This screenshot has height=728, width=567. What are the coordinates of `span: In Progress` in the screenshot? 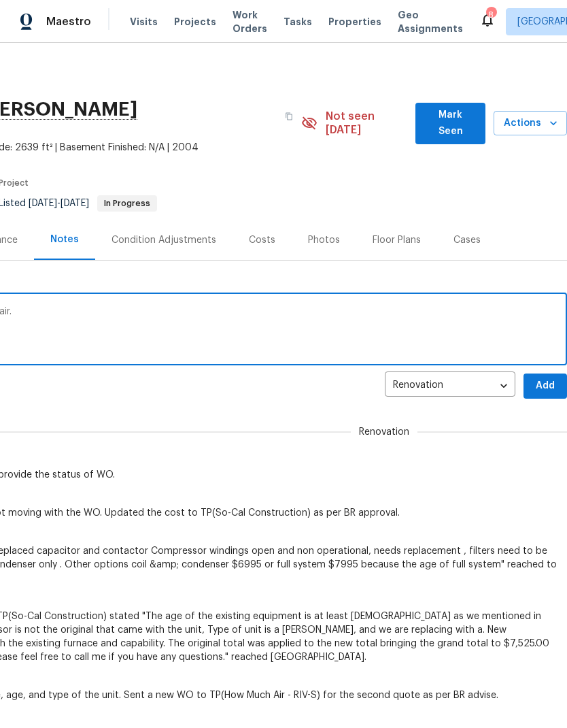 It's located at (127, 203).